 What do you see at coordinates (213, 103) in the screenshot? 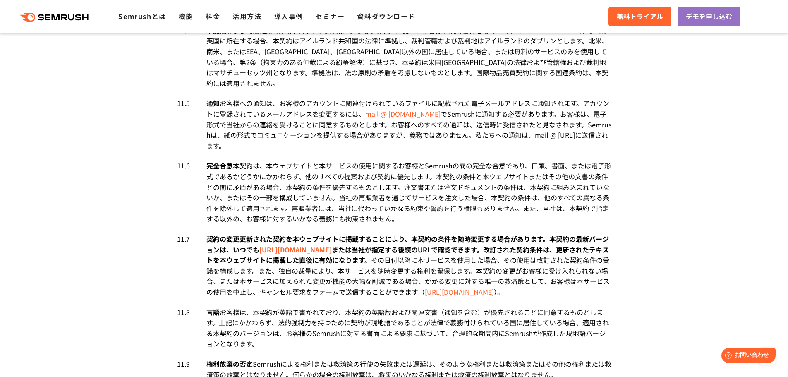
I see `span: 通知` at bounding box center [213, 103].